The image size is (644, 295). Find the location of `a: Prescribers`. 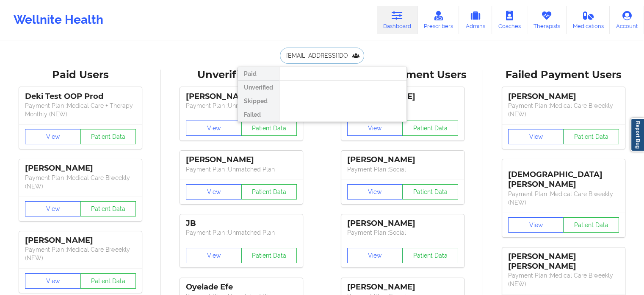

a: Prescribers is located at coordinates (438, 20).